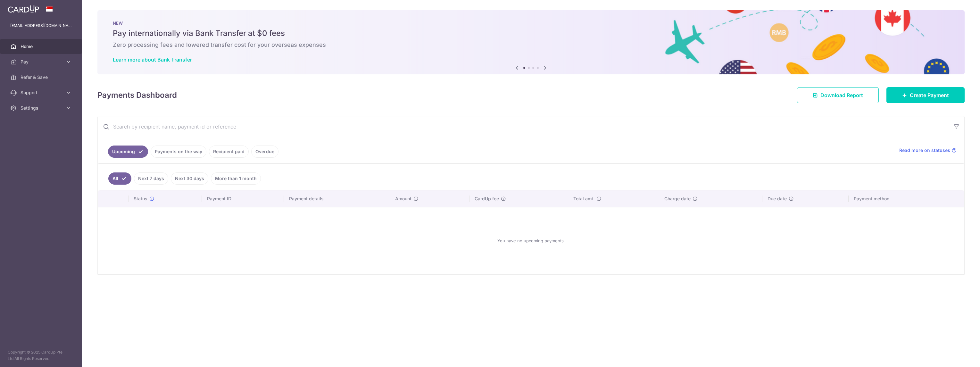 The width and height of the screenshot is (980, 367). Describe the element at coordinates (179, 152) in the screenshot. I see `a: Payments on the way` at that location.